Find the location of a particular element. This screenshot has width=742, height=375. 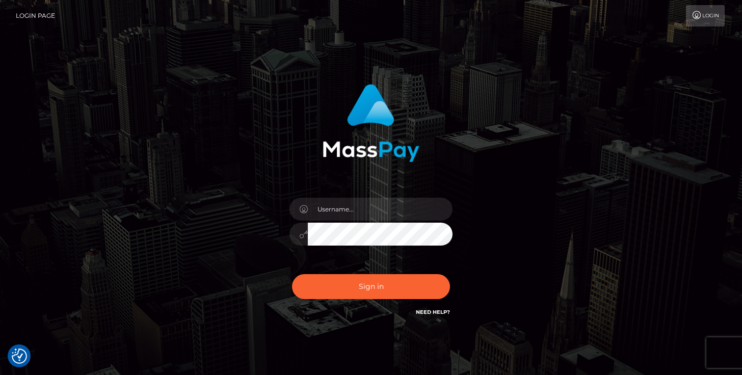

img: Revisit consent button is located at coordinates (19, 356).